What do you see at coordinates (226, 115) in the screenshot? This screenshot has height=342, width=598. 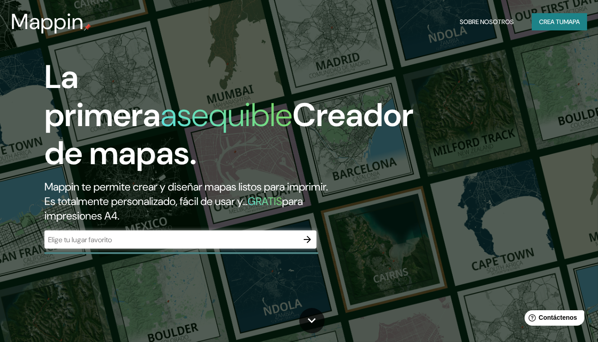 I see `font: asequible` at bounding box center [226, 115].